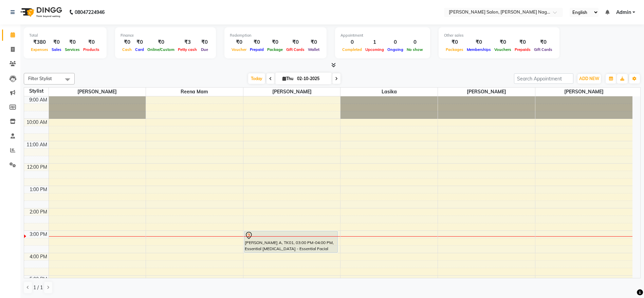  I want to click on span: lasika, so click(389, 91).